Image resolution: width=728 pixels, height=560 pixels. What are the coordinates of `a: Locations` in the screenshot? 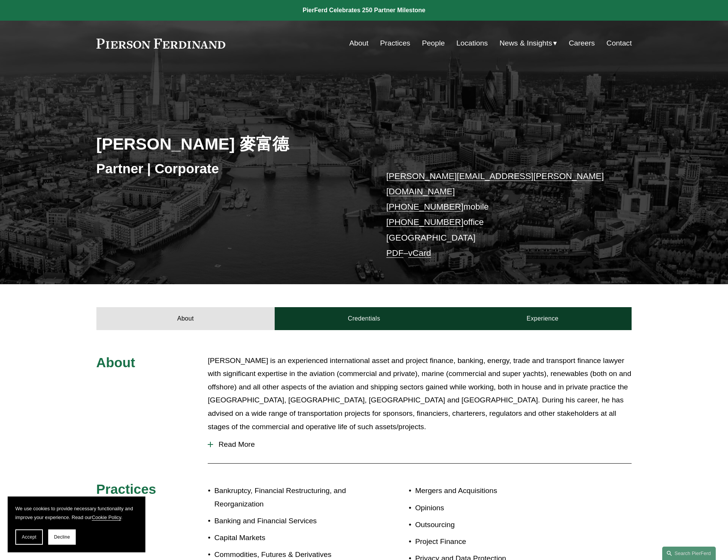 It's located at (472, 44).